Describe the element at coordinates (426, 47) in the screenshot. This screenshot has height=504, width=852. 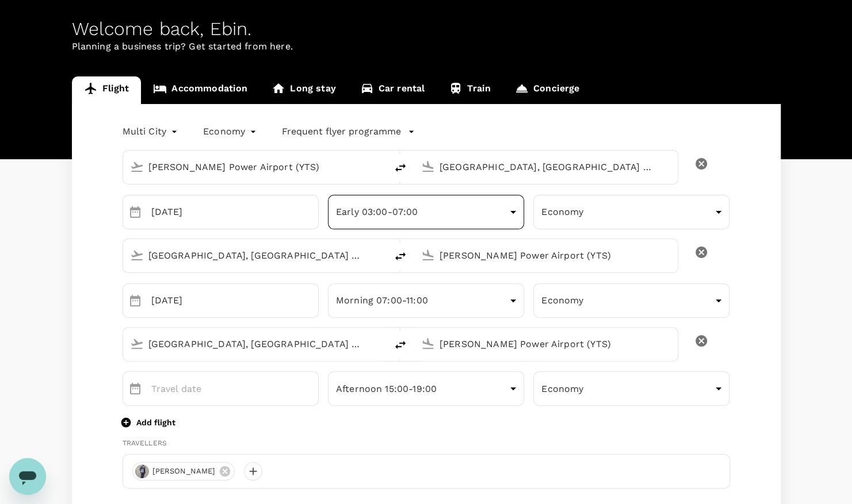
I see `p: Planning a business trip? Get started from here.` at that location.